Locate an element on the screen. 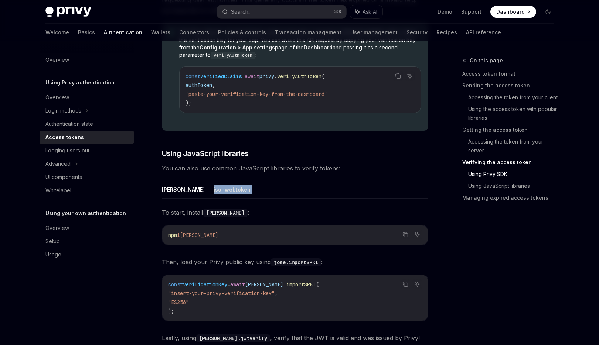 Image resolution: width=599 pixels, height=345 pixels. span: You can also use common JavaScript libraries to verify tokens: is located at coordinates (295, 168).